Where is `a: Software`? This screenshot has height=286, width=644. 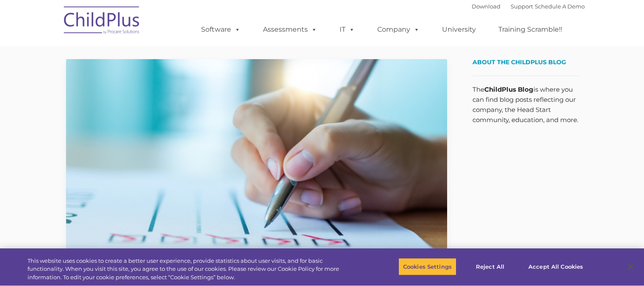
a: Software is located at coordinates (221, 30).